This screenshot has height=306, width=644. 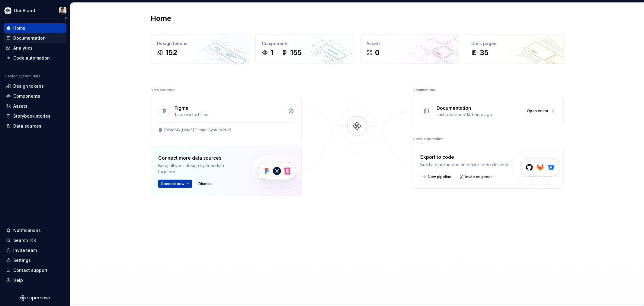 What do you see at coordinates (25, 250) in the screenshot?
I see `div: Invite team` at bounding box center [25, 250].